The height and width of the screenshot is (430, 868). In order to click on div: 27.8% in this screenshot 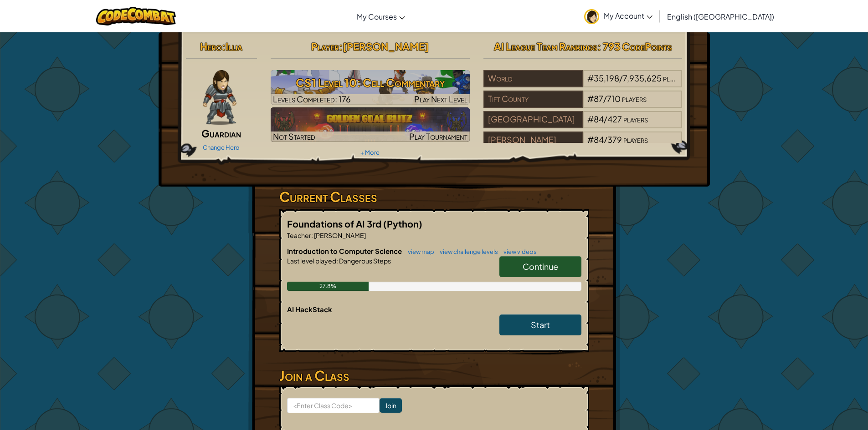, I will do `click(328, 286)`.